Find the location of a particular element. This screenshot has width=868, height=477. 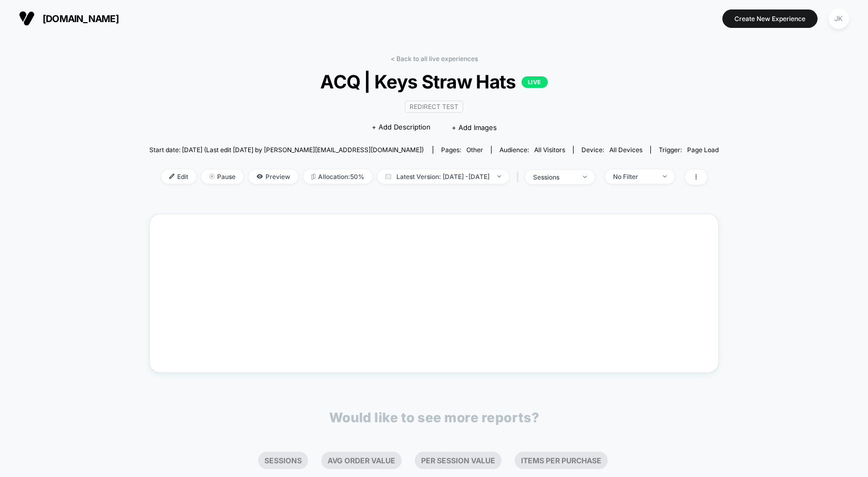

span: + Add Images is located at coordinates (474, 127).